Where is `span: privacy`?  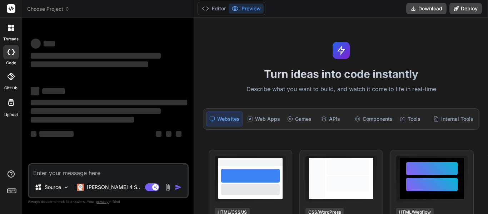
span: privacy is located at coordinates (102, 201).